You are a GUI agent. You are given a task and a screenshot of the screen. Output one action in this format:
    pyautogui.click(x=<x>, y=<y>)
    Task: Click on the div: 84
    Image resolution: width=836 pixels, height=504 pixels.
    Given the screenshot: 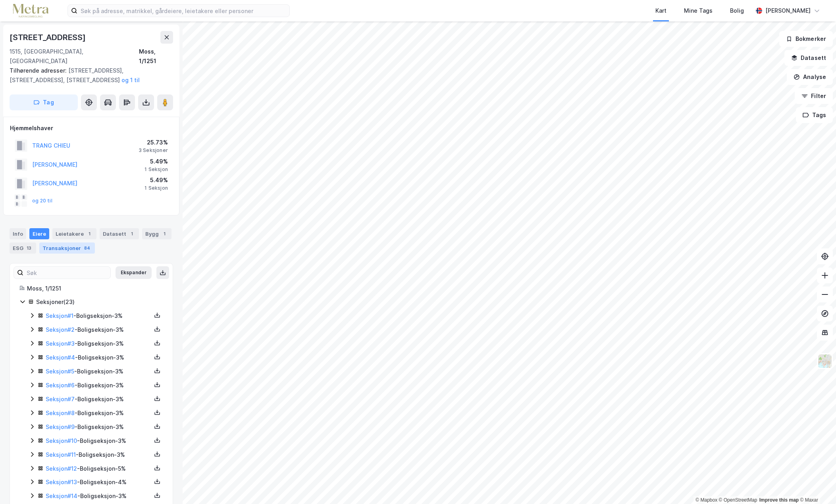 What is the action you would take?
    pyautogui.click(x=87, y=248)
    